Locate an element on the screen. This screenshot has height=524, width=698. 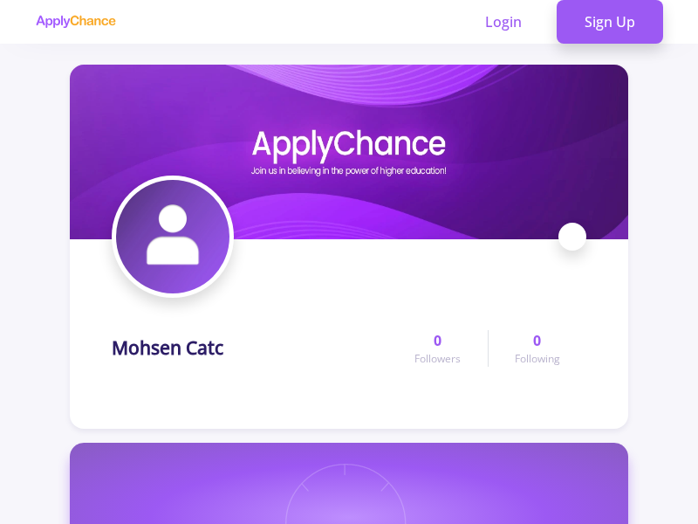
span: Followers is located at coordinates (437, 359).